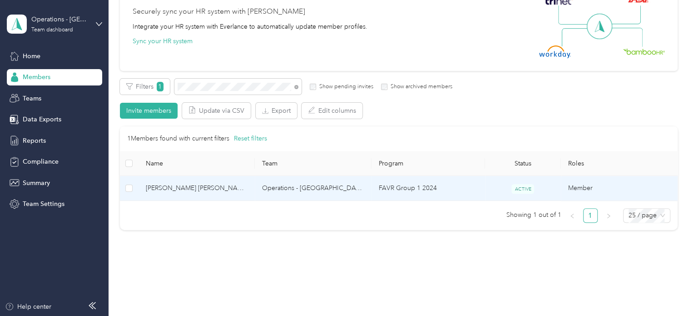  What do you see at coordinates (40, 161) in the screenshot?
I see `span: Compliance` at bounding box center [40, 161].